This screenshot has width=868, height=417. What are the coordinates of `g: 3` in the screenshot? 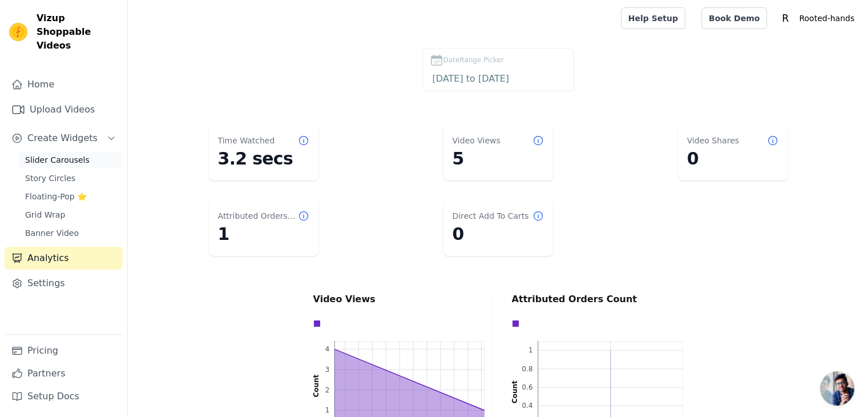 It's located at (327, 369).